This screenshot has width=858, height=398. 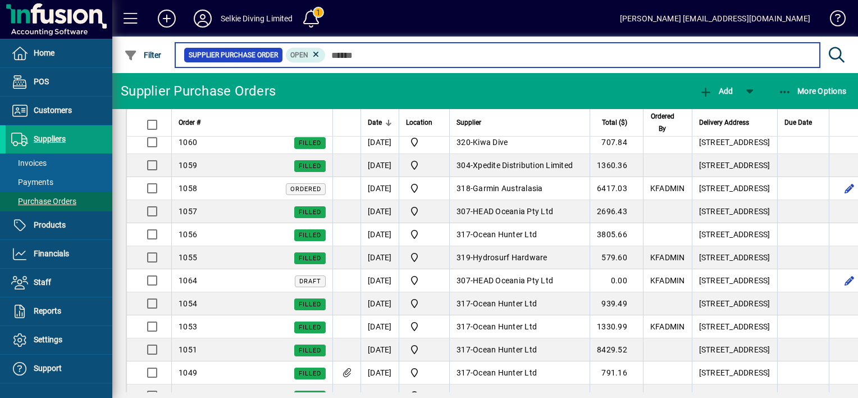 What do you see at coordinates (616, 303) in the screenshot?
I see `td: 939.49` at bounding box center [616, 303].